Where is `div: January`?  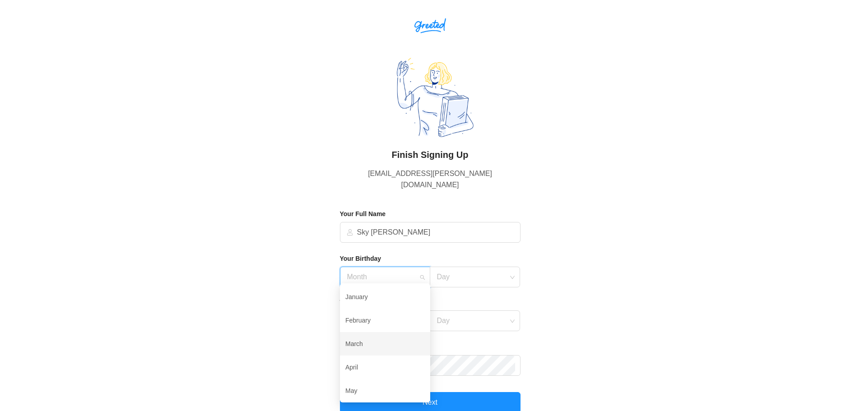
div: January is located at coordinates (385, 297).